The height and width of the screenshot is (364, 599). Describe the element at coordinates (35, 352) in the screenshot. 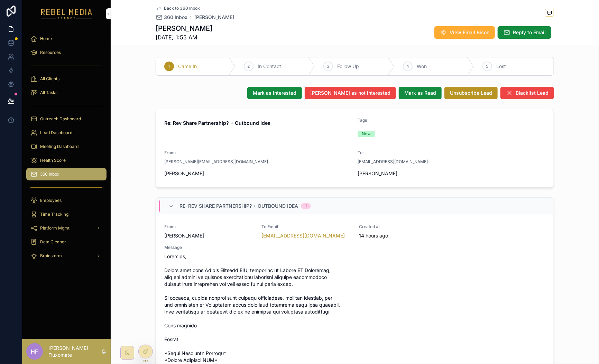

I see `span: HF` at that location.